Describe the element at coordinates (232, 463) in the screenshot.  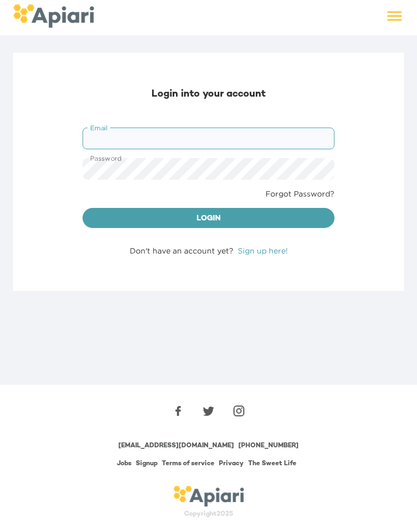
I see `a: Privacy` at that location.